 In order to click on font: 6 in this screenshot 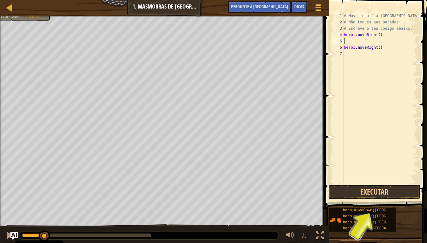, I will do `click(341, 47)`.